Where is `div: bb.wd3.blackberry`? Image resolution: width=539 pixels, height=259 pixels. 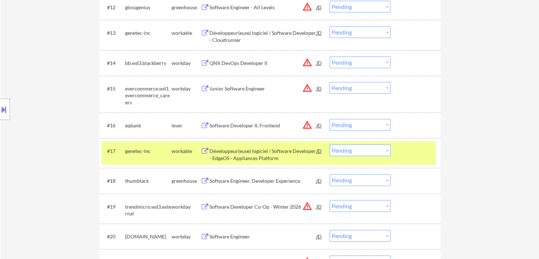 div: bb.wd3.blackberry is located at coordinates (148, 63).